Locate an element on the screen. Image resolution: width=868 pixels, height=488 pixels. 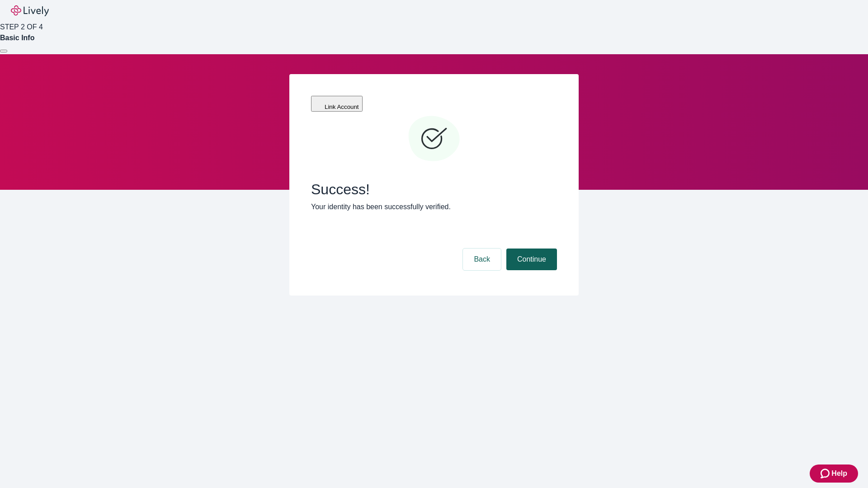
svg: Checkmark icon is located at coordinates (434, 139).